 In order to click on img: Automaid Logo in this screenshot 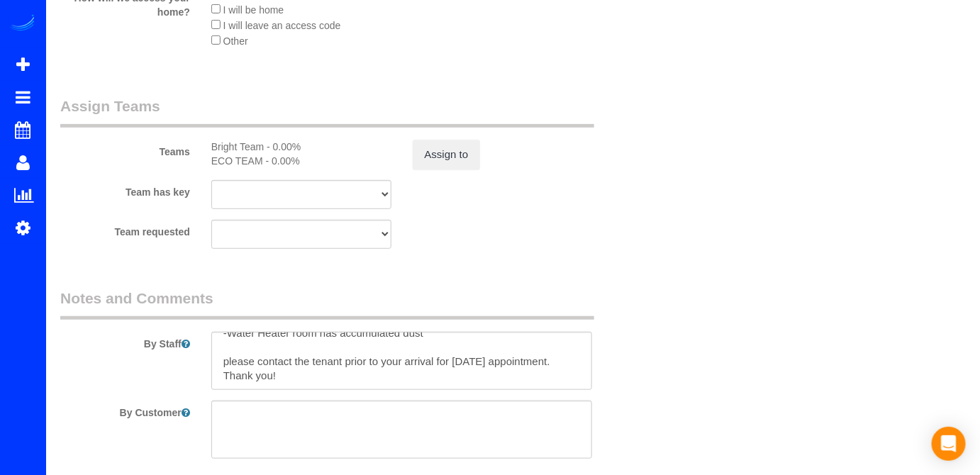, I will do `click(23, 24)`.